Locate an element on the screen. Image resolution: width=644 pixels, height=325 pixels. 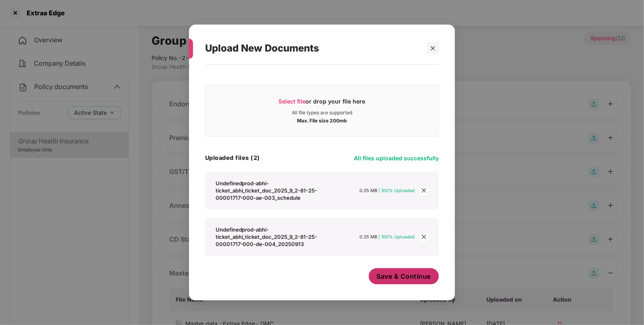
span: All files uploaded successfully is located at coordinates (396, 158).